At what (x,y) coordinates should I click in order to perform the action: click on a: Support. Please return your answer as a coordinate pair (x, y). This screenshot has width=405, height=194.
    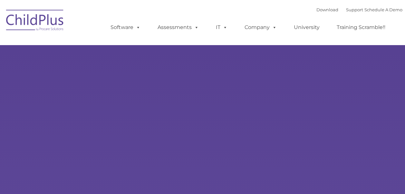
    Looking at the image, I should click on (355, 10).